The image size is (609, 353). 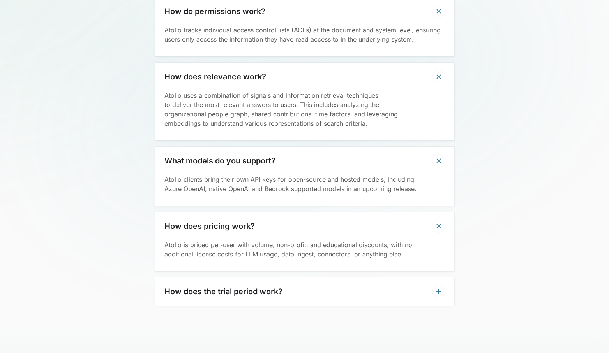 What do you see at coordinates (305, 109) in the screenshot?
I see `p: Atolio uses a combination of signals and information retrieval techniques to deliver the most rel...` at bounding box center [305, 109].